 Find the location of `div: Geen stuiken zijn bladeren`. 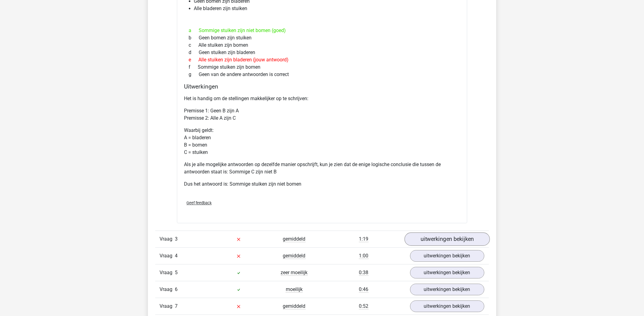

div: Geen stuiken zijn bladeren is located at coordinates (322, 52).